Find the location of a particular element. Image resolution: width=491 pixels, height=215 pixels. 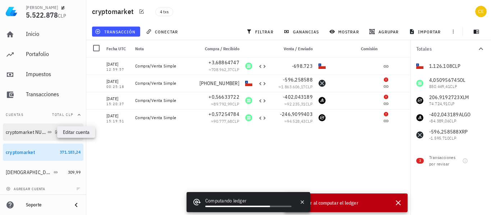

button: agregar cuenta is located at coordinates (26, 189).